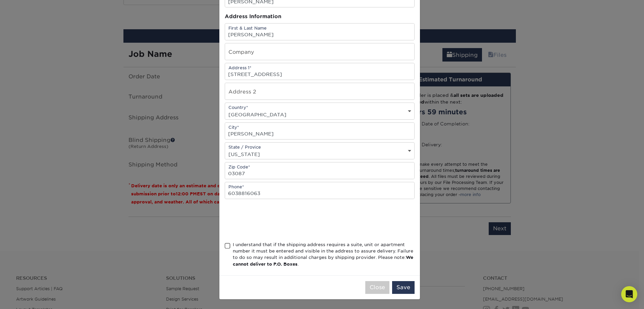 The width and height of the screenshot is (644, 309). Describe the element at coordinates (629, 293) in the screenshot. I see `div: Open Intercom Messenger` at that location.